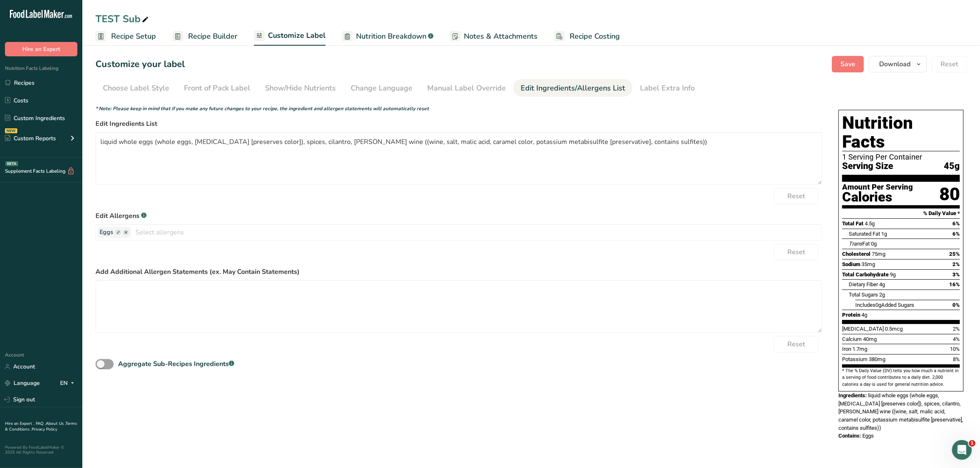  I want to click on div: Choose Label Style, so click(135, 88).